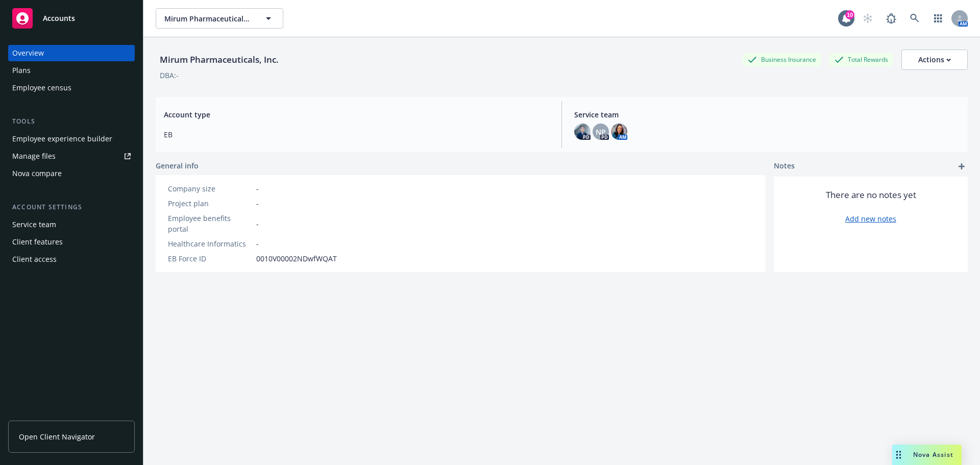 This screenshot has width=980, height=465. Describe the element at coordinates (935, 59) in the screenshot. I see `div: Actions` at that location.